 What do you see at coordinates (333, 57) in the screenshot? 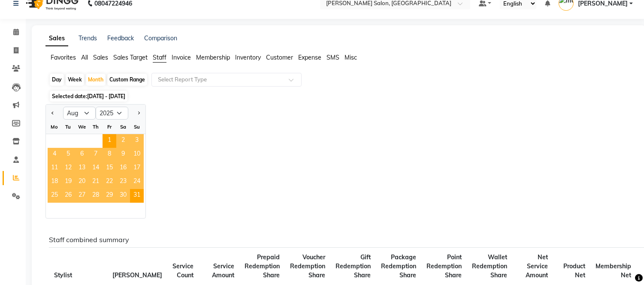
I see `span: SMS` at bounding box center [333, 57].